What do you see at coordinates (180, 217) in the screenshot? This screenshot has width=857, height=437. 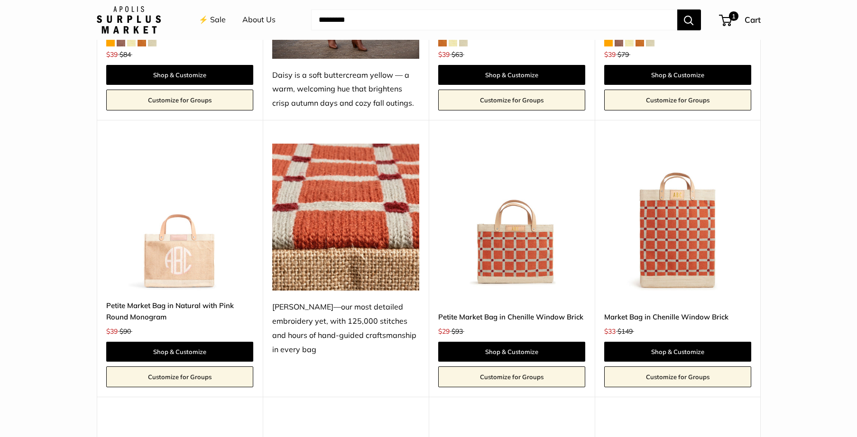 I see `img: description_Make it yours with monogram.` at bounding box center [180, 217].